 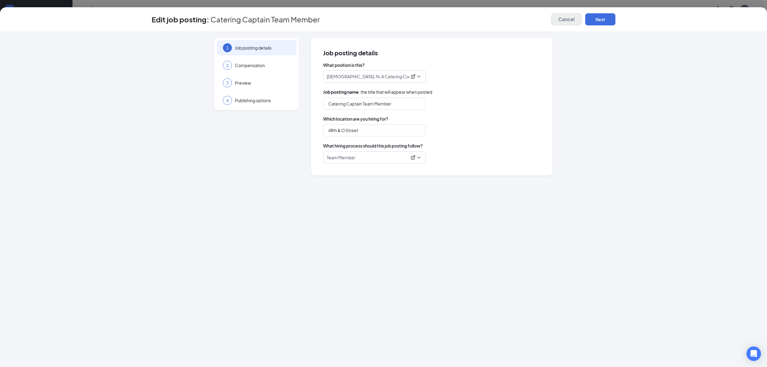 I want to click on span: What position is this?, so click(x=432, y=65).